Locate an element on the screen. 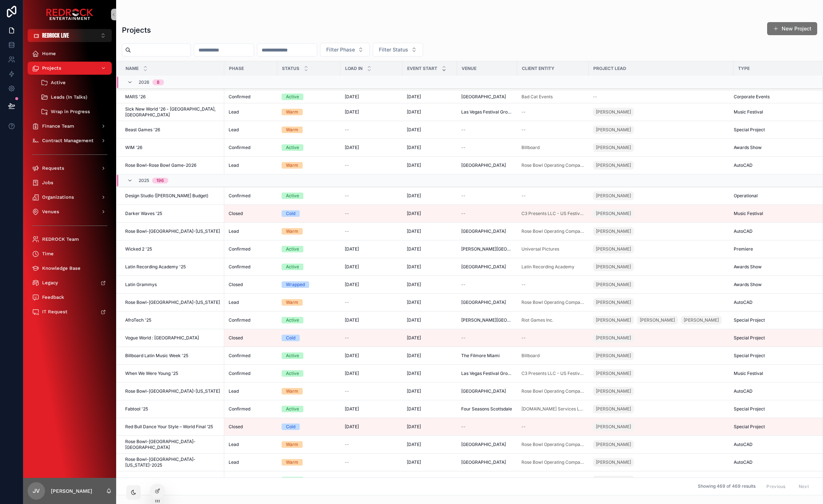 The image size is (823, 504). span: Rose Bowl-Rose Bowl Game-2026 is located at coordinates (161, 166).